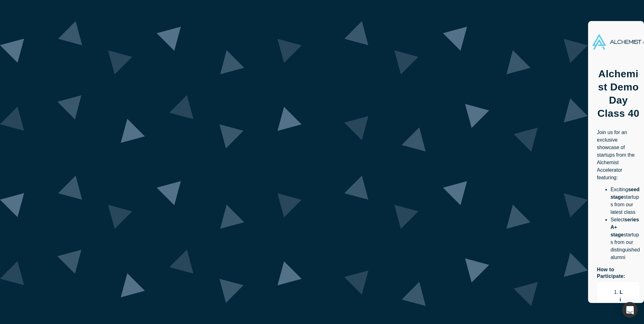 This screenshot has width=644, height=324. What do you see at coordinates (625, 238) in the screenshot?
I see `li: Select startups from our distinguished alumni` at bounding box center [625, 238].